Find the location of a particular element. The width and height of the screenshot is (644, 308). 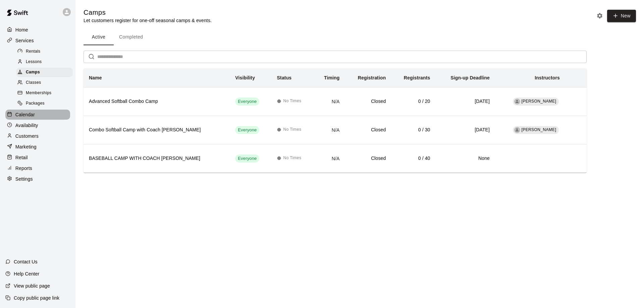

b: Visibility is located at coordinates (245, 78).